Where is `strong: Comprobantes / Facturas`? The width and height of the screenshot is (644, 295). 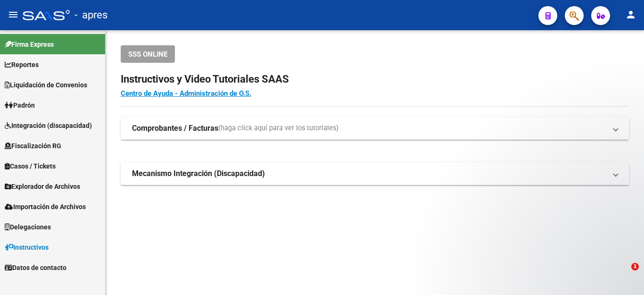
strong: Comprobantes / Facturas is located at coordinates (175, 128).